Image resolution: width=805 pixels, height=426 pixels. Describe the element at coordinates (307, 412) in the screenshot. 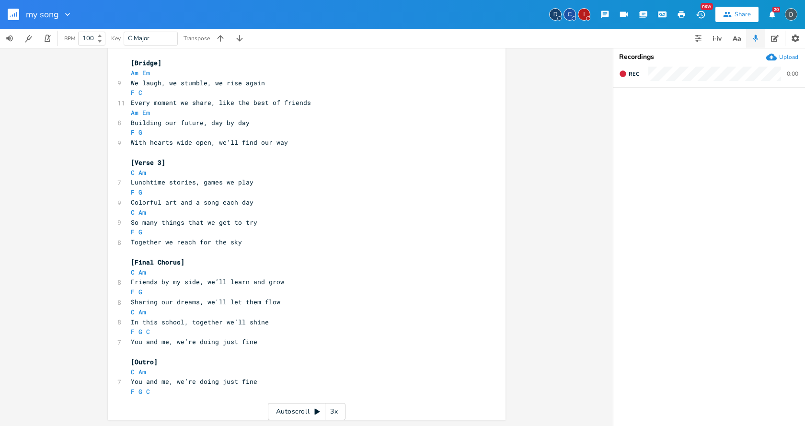

I see `div: Autoscroll` at that location.